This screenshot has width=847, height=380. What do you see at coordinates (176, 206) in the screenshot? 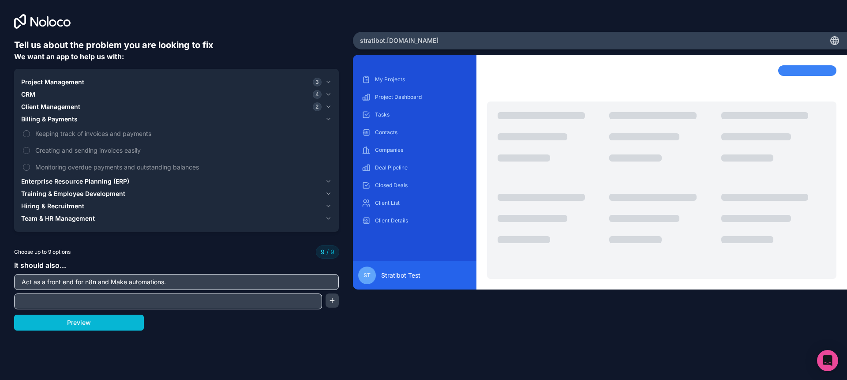
I see `button: Hiring & Recruitment` at bounding box center [176, 206].